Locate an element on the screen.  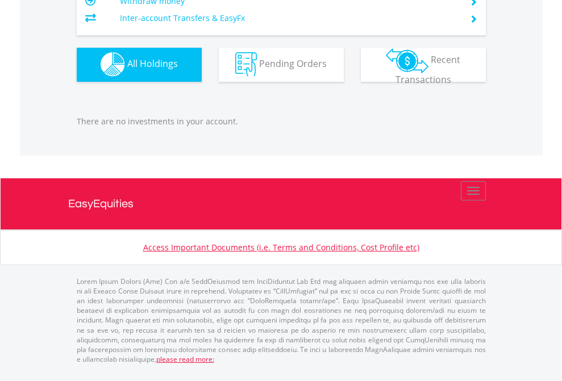
div: EasyEquities is located at coordinates (281, 204).